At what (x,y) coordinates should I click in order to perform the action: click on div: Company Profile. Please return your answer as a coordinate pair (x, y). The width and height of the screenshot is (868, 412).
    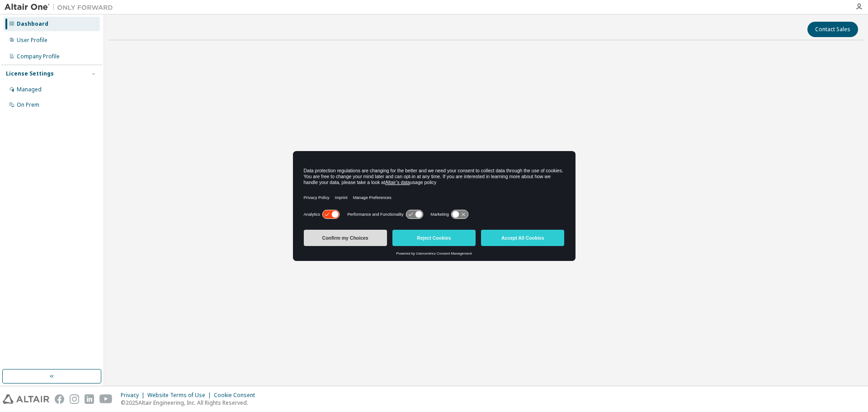
    Looking at the image, I should click on (38, 56).